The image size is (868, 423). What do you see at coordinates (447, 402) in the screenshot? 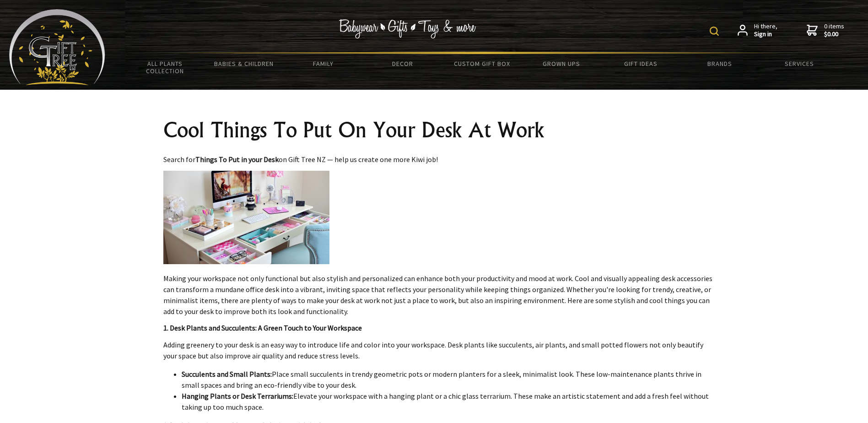
I see `li: Elevate your workspace with a hanging plant or a chic glass terrarium. These make an artistic sta...` at bounding box center [447, 402].